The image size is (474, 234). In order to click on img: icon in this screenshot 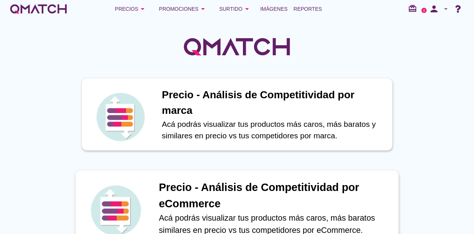, I will do `click(120, 117)`.